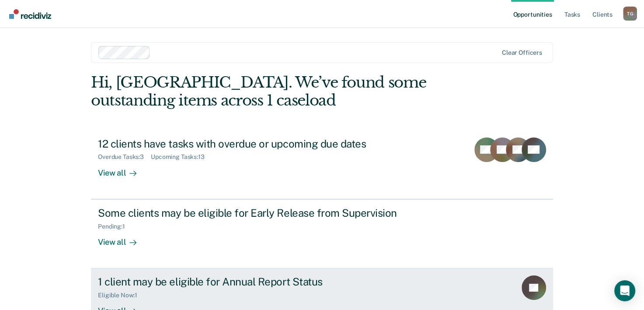  What do you see at coordinates (322, 164) in the screenshot?
I see `a: 12 clients have tasks with overdue or upcoming due datesOverdue Tasks:3Upcoming Tasks:13View all` at bounding box center [322, 164].